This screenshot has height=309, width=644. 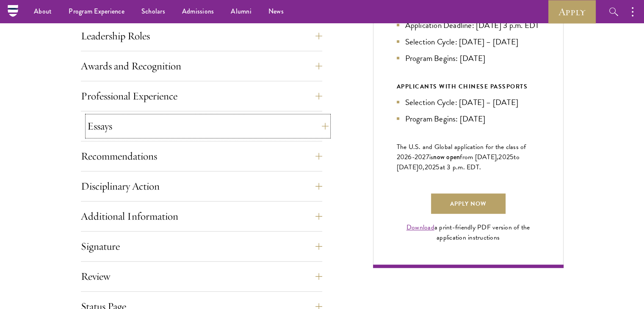 What do you see at coordinates (410, 157) in the screenshot?
I see `span: 6` at bounding box center [410, 157].